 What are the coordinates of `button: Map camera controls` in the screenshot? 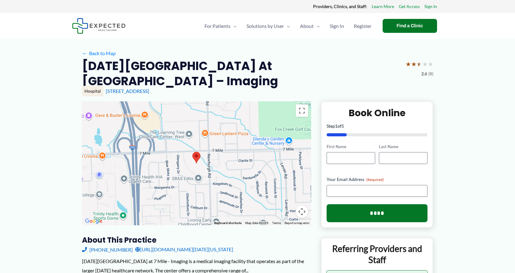 It's located at (302, 211).